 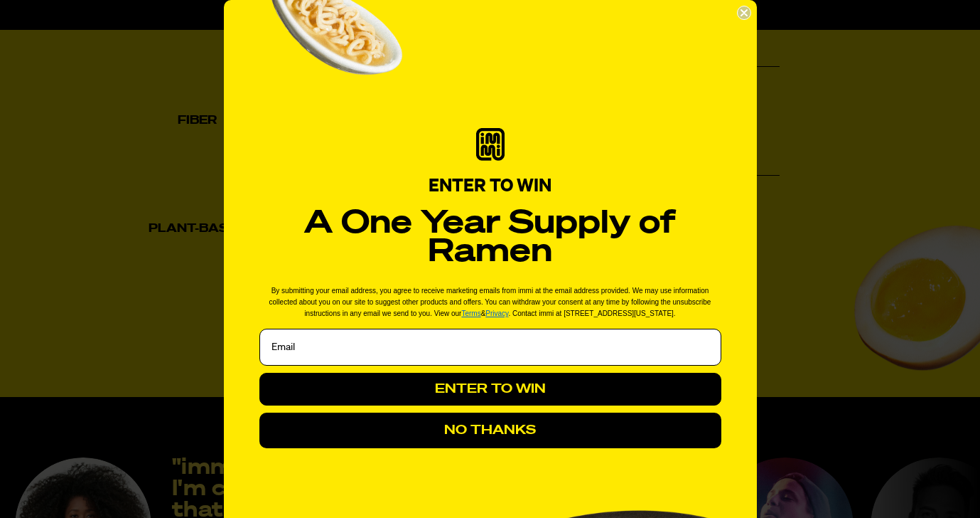 What do you see at coordinates (490, 347) in the screenshot?
I see `input: Email` at bounding box center [490, 347].